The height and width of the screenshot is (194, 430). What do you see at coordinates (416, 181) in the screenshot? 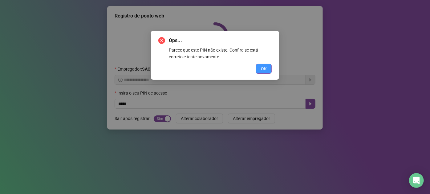
I see `div: Open Intercom Messenger` at bounding box center [416, 181].